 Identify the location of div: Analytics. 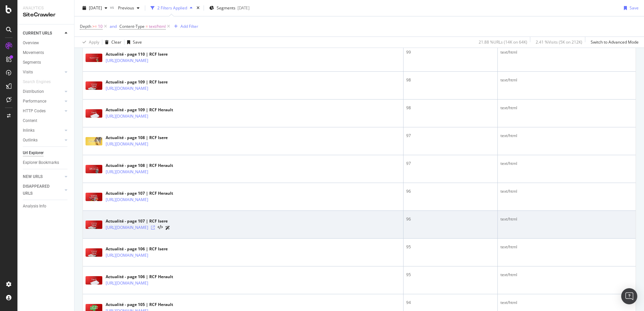
(46, 8).